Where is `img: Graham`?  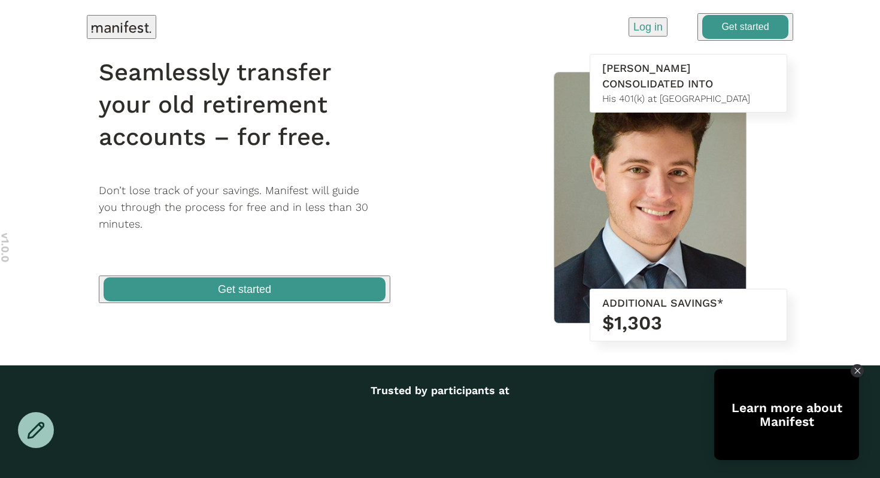 img: Graham is located at coordinates (650, 200).